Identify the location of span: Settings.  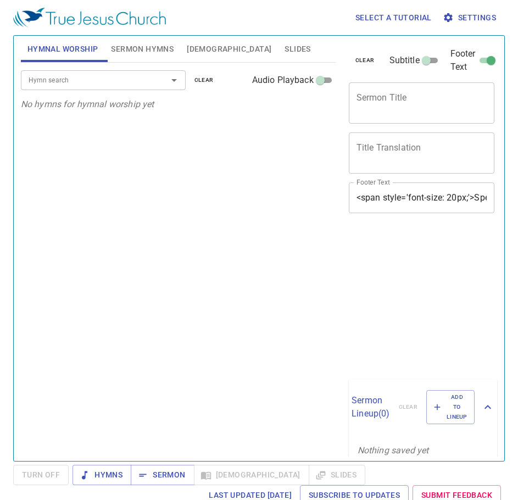
(470, 18).